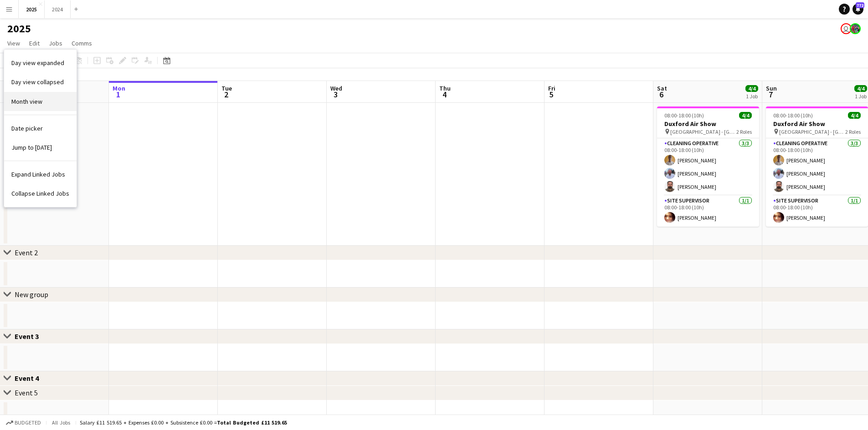  What do you see at coordinates (32, 294) in the screenshot?
I see `div: New group` at bounding box center [32, 294].